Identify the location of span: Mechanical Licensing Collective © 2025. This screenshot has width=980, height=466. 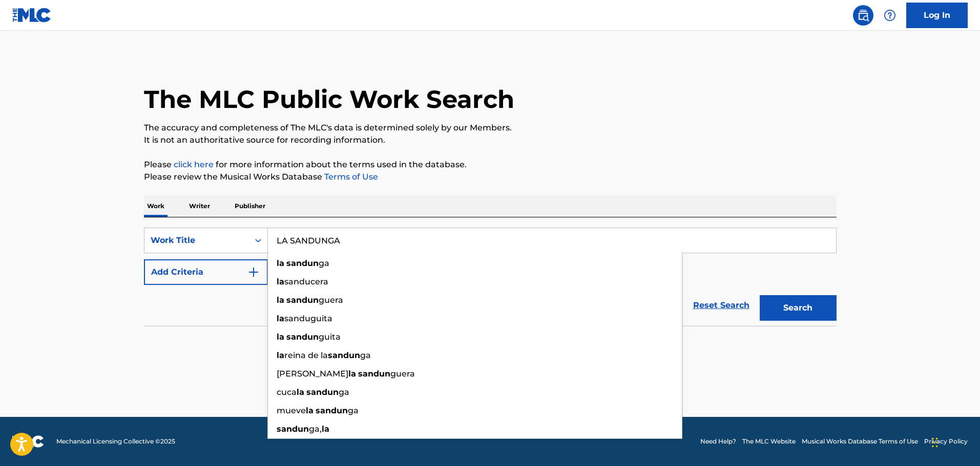
(115, 441).